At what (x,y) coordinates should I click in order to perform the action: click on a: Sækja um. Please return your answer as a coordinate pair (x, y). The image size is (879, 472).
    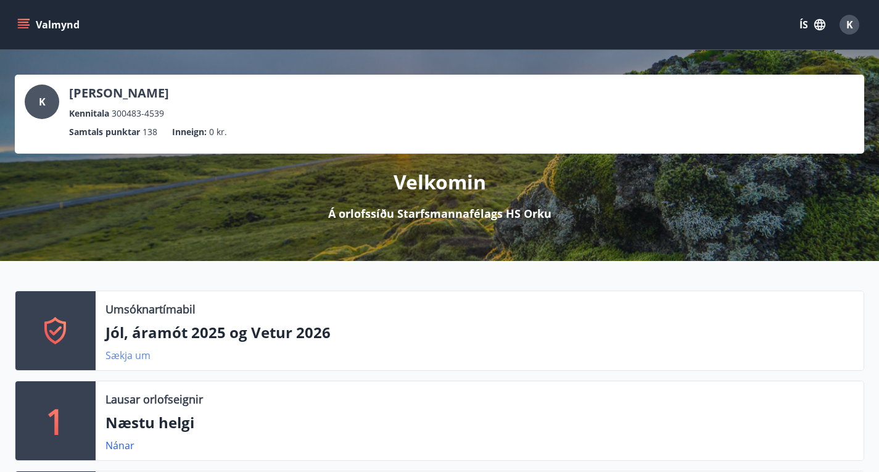
    Looking at the image, I should click on (128, 355).